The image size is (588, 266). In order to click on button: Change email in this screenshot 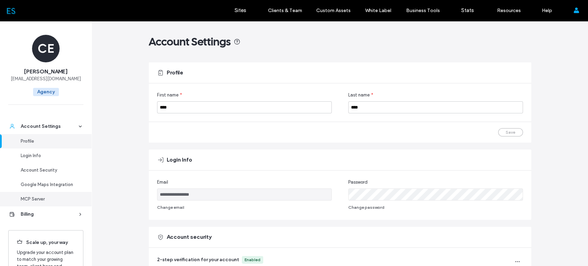, I will do `click(171, 207)`.